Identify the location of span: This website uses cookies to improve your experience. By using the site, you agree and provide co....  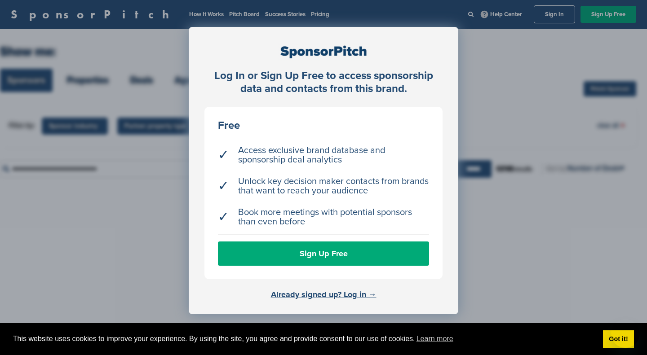
(304, 339).